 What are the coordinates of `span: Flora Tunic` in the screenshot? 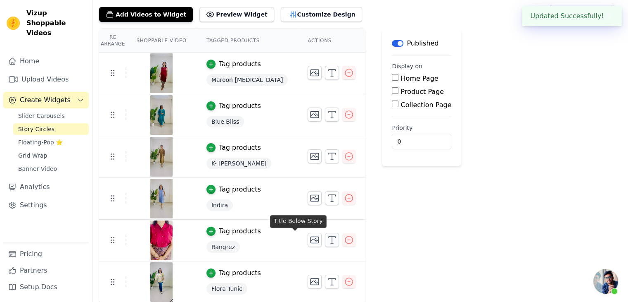 It's located at (227, 288).